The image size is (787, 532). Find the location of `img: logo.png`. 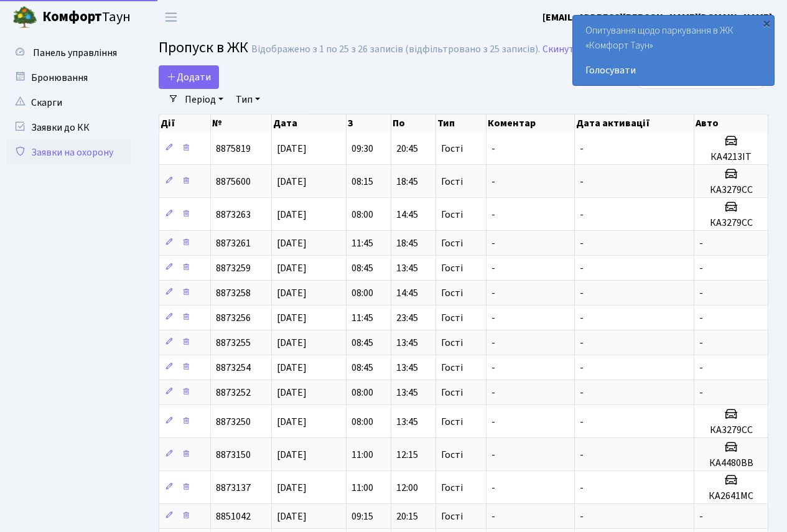

img: logo.png is located at coordinates (25, 17).